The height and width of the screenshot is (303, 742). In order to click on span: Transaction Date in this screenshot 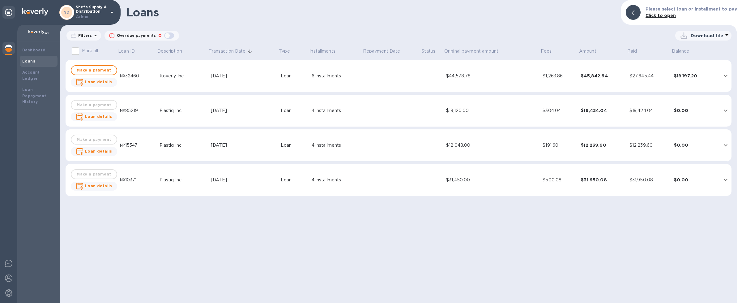, I will do `click(231, 51)`.